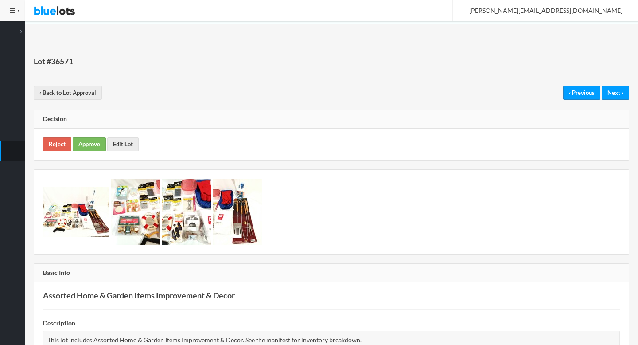  I want to click on a: Next ›, so click(615, 93).